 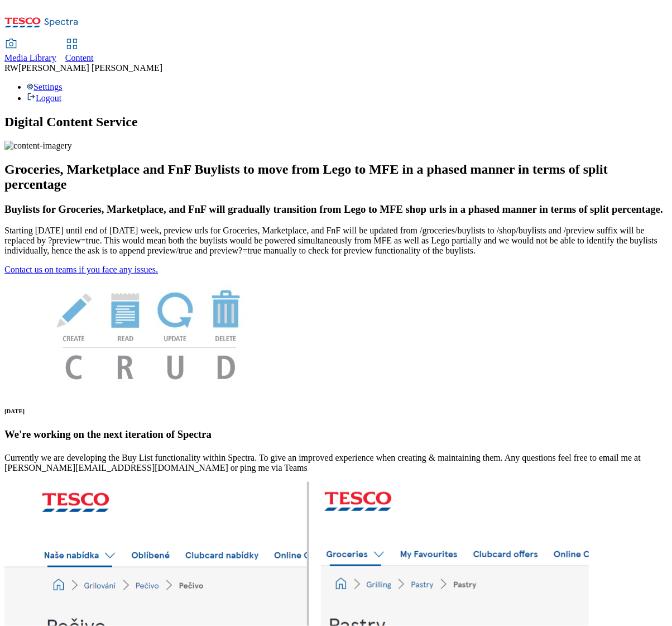 What do you see at coordinates (336, 121) in the screenshot?
I see `h1: Digital Content Service` at bounding box center [336, 121].